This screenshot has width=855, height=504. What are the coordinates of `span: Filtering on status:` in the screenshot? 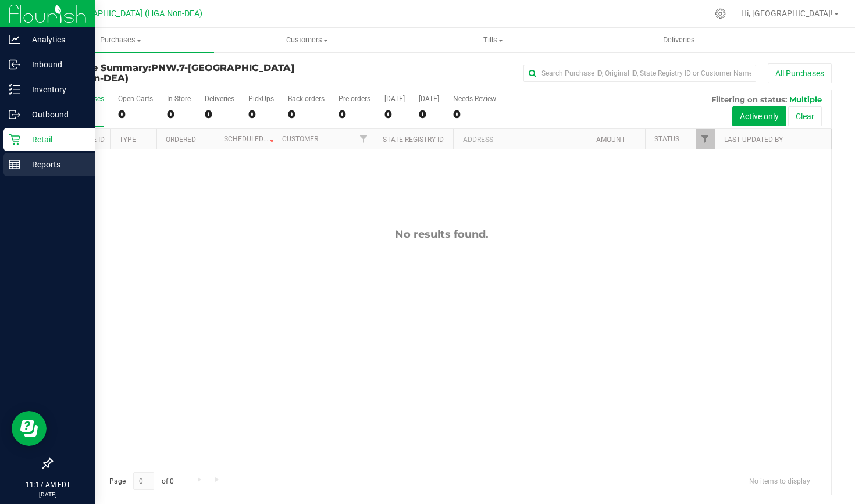 It's located at (749, 99).